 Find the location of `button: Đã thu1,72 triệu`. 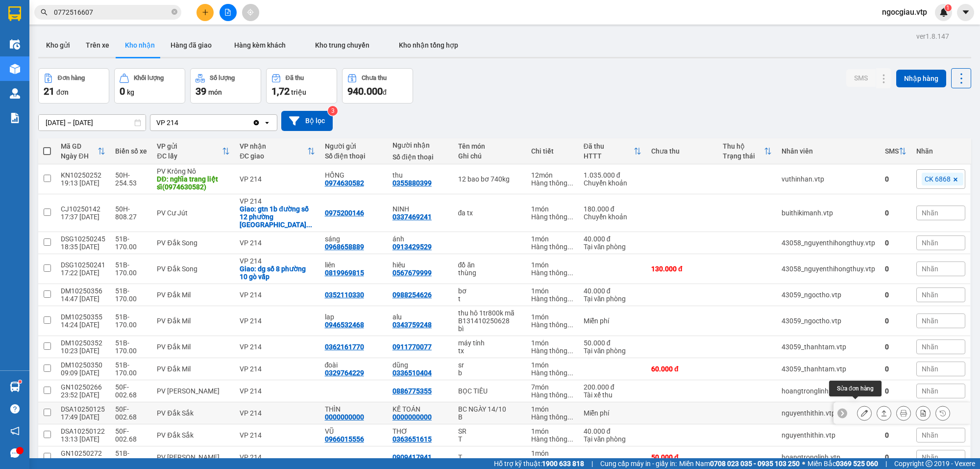

button: Đã thu1,72 triệu is located at coordinates (301, 86).